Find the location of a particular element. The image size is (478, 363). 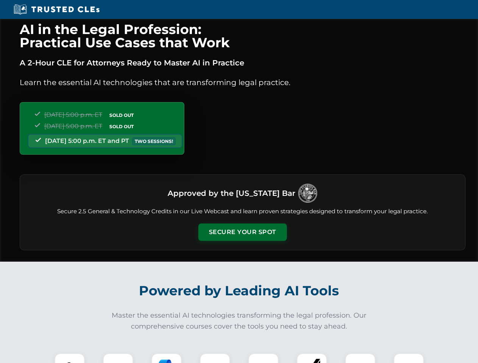

img: Trusted CLEs is located at coordinates (56, 9).